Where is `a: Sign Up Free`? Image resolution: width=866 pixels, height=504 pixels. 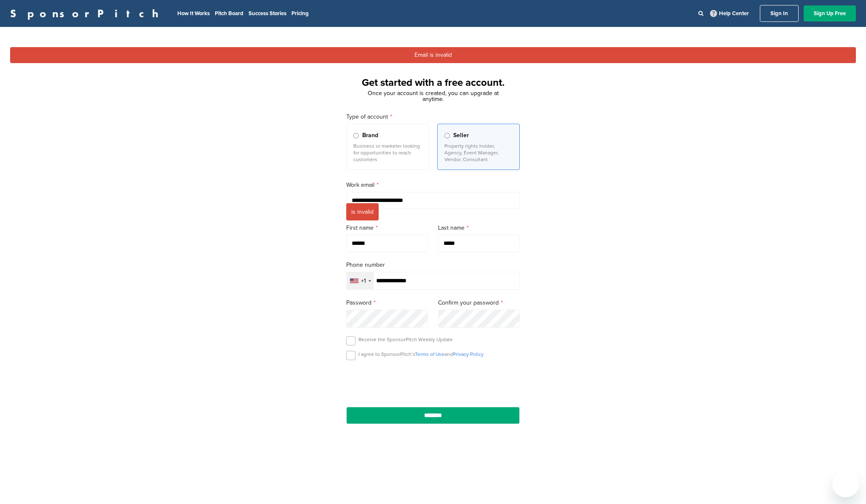
a: Sign Up Free is located at coordinates (829, 13).